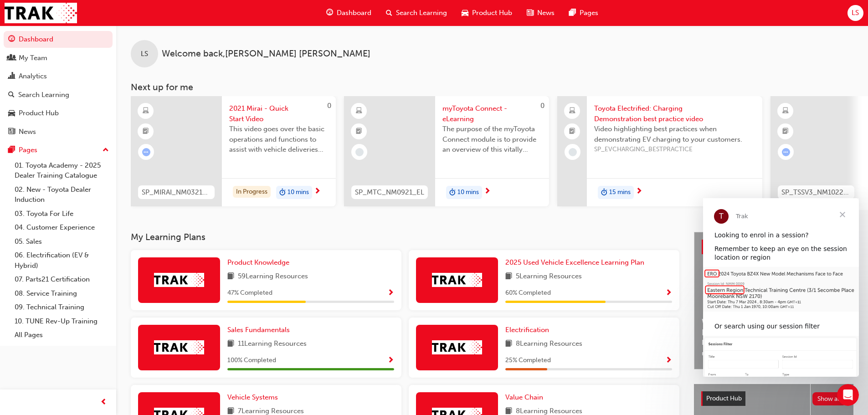 Image resolution: width=868 pixels, height=415 pixels. Describe the element at coordinates (659, 151) in the screenshot. I see `a: Toyota Electrified: Charging Demonstration best practice videoVideo highlighting best practices w...` at that location.